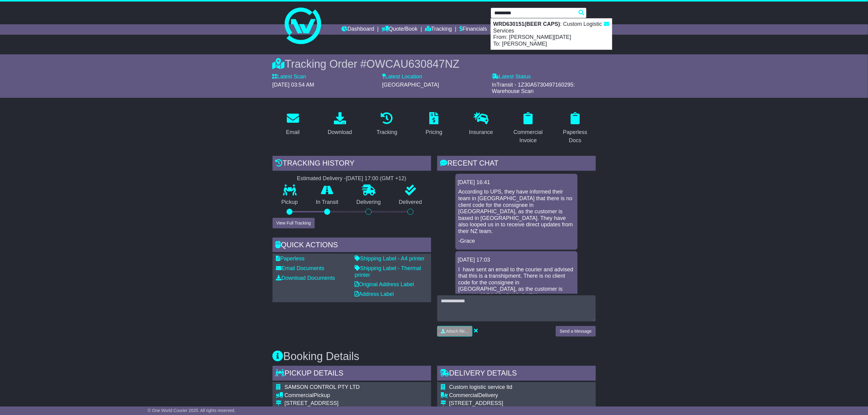  Describe the element at coordinates (368, 202) in the screenshot. I see `p: Delivering` at that location.